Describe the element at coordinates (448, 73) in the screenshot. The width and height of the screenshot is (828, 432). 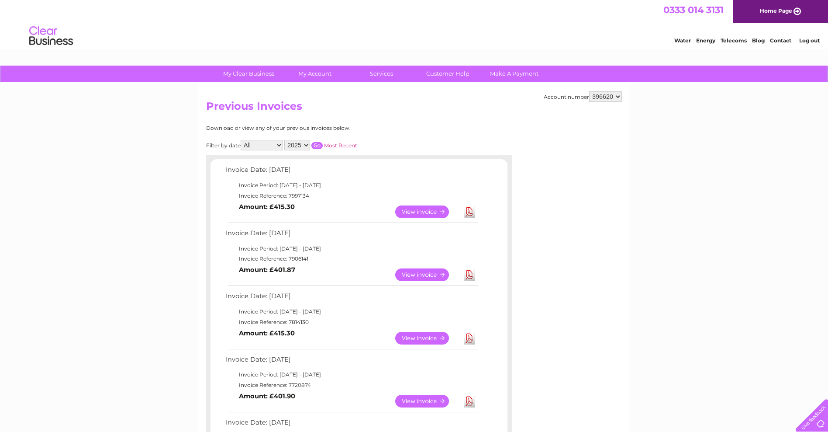
I see `a: Customer Help` at that location.